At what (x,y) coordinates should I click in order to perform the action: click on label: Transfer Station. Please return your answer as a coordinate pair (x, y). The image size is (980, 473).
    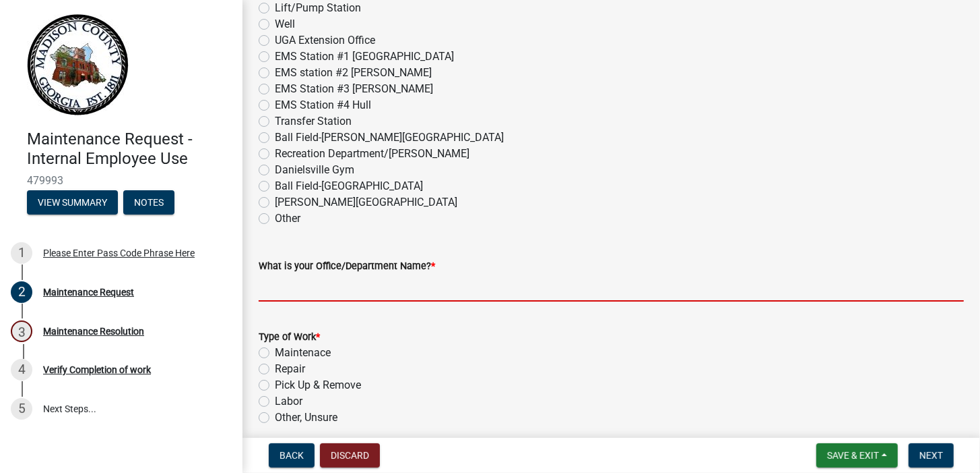
    Looking at the image, I should click on (313, 121).